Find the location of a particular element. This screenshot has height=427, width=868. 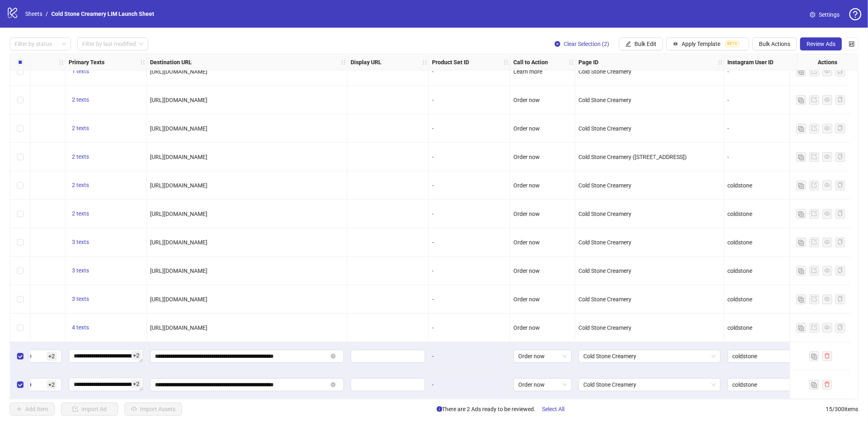

button: Clear Selection (2) is located at coordinates (582, 44).